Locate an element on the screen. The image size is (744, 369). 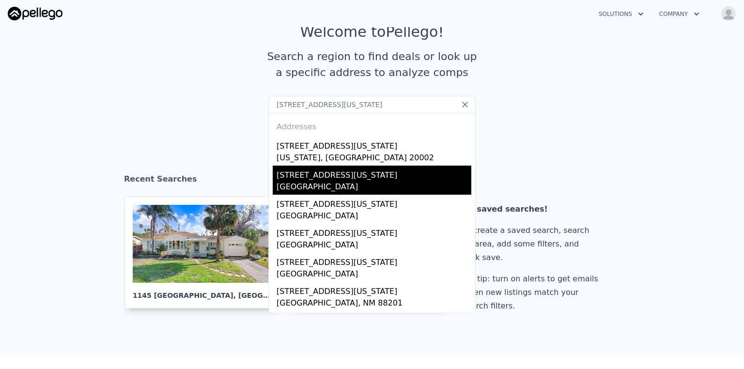
div: To create a saved search, search an area, add some filters, and click save. is located at coordinates (533, 244).